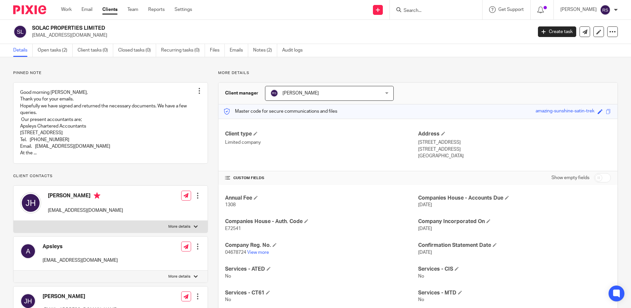 This screenshot has width=631, height=308. What do you see at coordinates (110, 10) in the screenshot?
I see `a: Clients` at bounding box center [110, 10].